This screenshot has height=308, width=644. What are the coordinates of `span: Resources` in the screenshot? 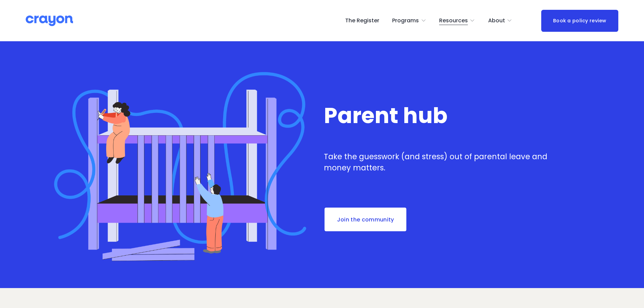 It's located at (453, 20).